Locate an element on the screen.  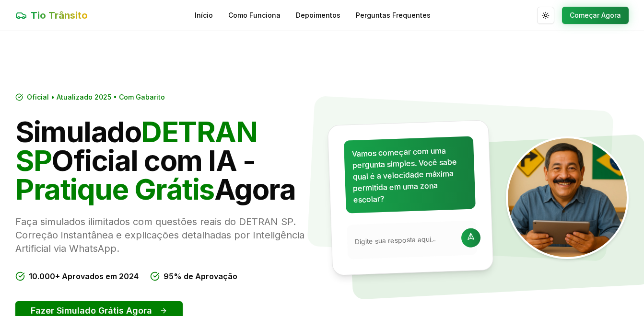
a: Perguntas Frequentes is located at coordinates (393, 15).